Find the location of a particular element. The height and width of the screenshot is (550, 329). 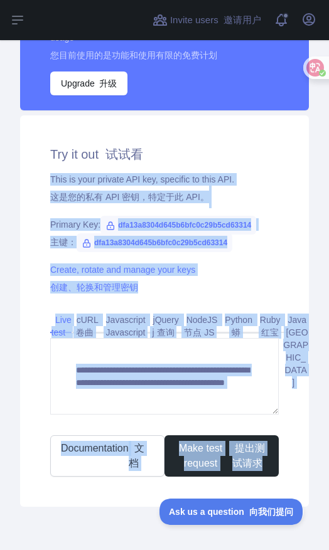

font: 邀请用户 is located at coordinates (242, 19).